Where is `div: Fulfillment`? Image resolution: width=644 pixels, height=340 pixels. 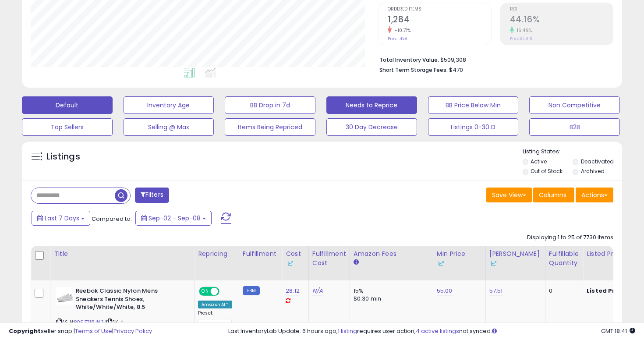 div: Fulfillment is located at coordinates (260, 254).